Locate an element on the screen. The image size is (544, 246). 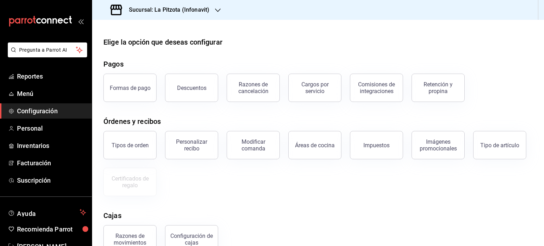
button: Cargos por servicio is located at coordinates (315, 88).